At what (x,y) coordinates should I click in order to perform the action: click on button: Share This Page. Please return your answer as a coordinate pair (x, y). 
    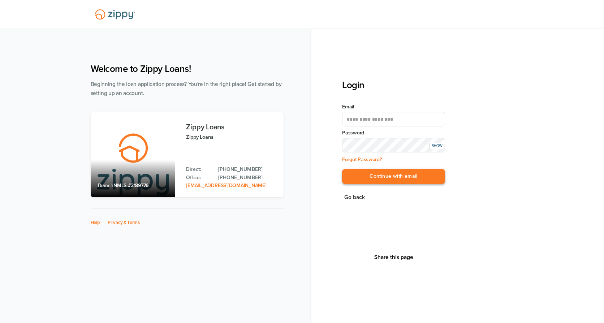
    Looking at the image, I should click on (394, 257).